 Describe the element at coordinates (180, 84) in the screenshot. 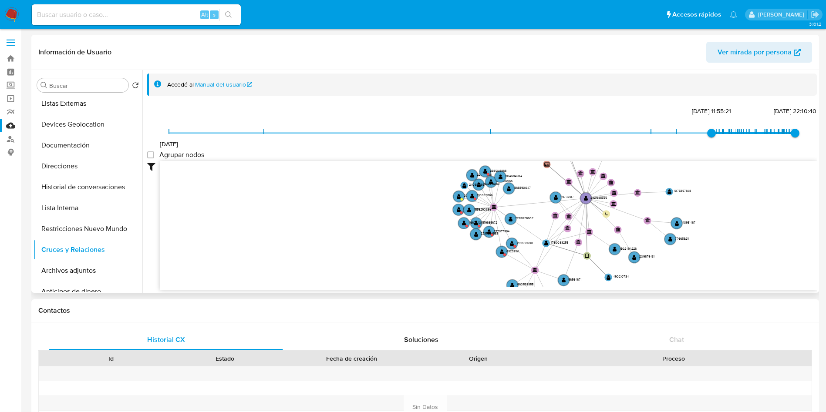

I see `span: Accedé al` at that location.